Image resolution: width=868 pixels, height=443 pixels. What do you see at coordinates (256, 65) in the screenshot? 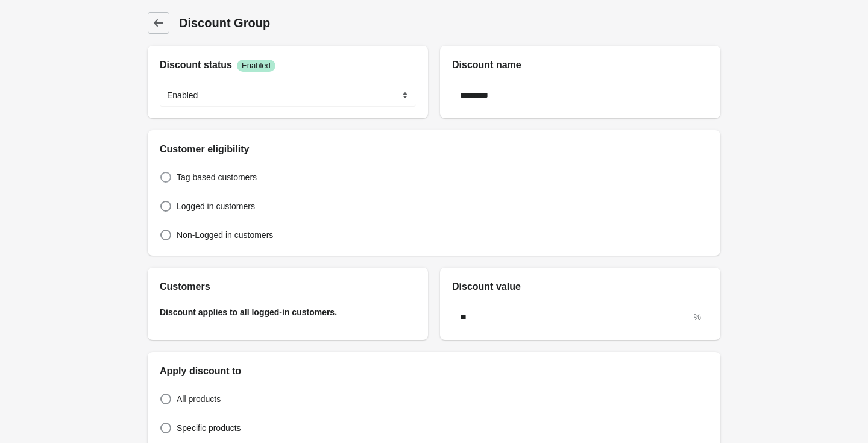
I see `span: Enabled` at bounding box center [256, 65].